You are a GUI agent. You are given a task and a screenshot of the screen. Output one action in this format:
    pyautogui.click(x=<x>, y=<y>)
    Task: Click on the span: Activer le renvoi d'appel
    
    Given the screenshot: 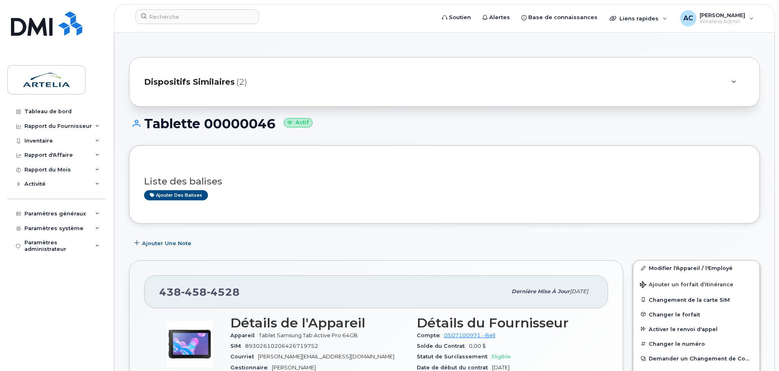 What is the action you would take?
    pyautogui.click(x=683, y=329)
    